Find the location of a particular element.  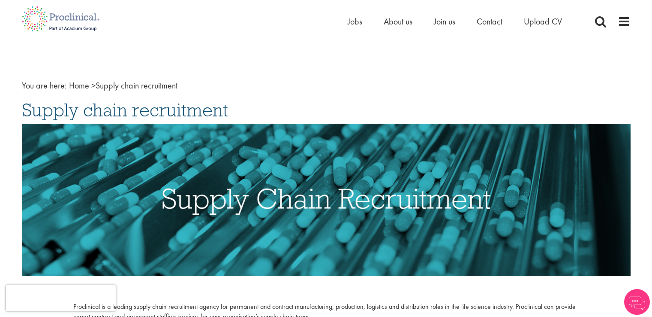

span: You are here: is located at coordinates (44, 85).